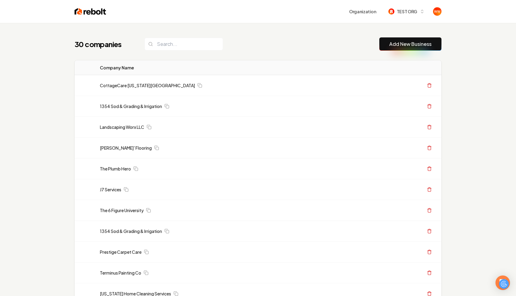 The width and height of the screenshot is (516, 296). I want to click on img: Will Wallace, so click(438, 11).